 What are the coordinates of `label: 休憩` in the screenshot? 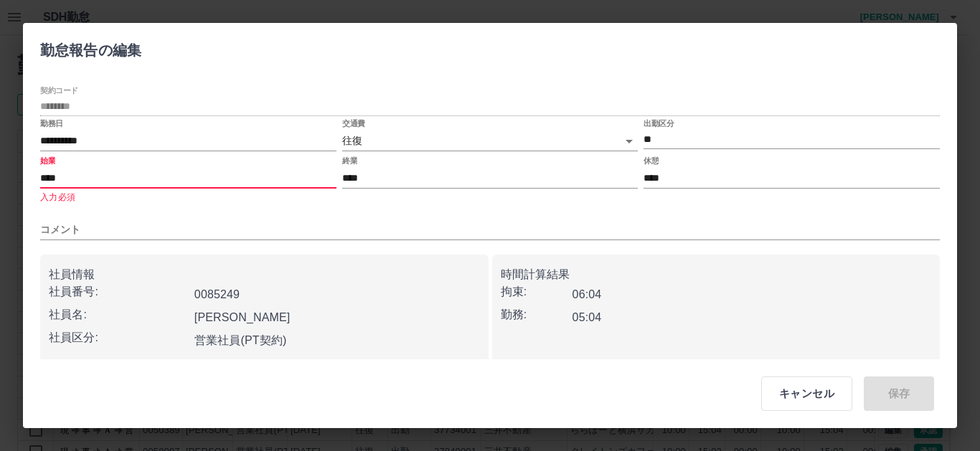 It's located at (651, 161).